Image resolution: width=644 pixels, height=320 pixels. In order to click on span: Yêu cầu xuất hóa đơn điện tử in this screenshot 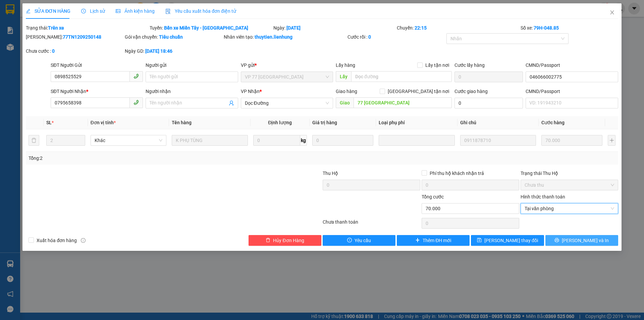, I will do `click(201, 11)`.